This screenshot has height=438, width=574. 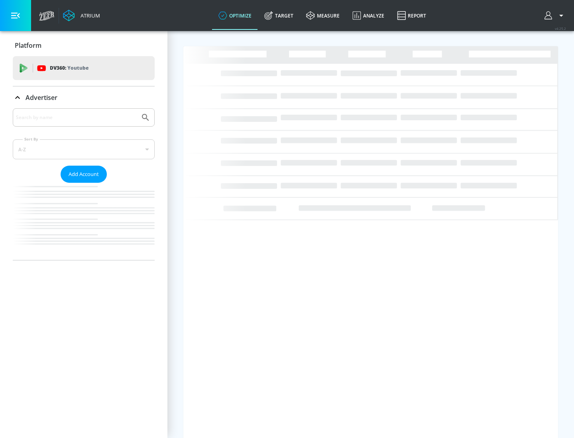 I want to click on div: DV360: Youtube, so click(x=84, y=68).